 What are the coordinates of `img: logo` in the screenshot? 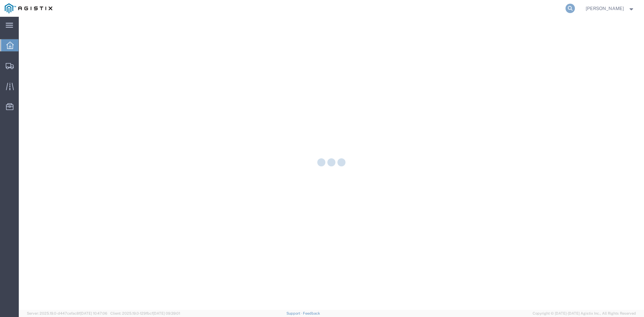 It's located at (28, 8).